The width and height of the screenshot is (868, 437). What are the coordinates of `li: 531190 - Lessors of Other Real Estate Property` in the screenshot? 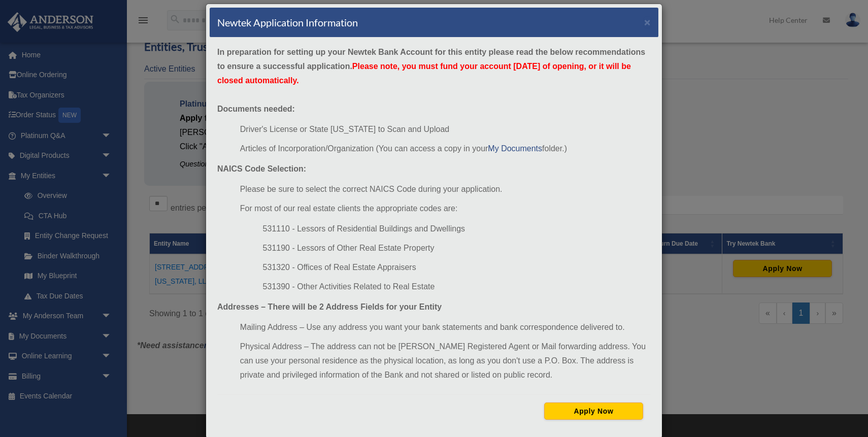 It's located at (457, 248).